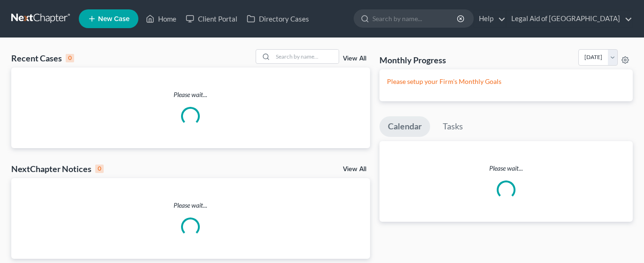 This screenshot has height=263, width=644. I want to click on h3: Monthly Progress, so click(413, 60).